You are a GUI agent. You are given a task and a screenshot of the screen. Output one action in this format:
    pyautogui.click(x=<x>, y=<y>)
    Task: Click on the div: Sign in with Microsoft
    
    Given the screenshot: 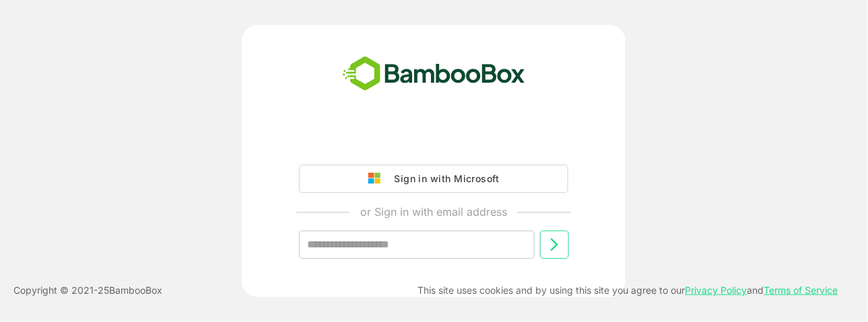 What is the action you would take?
    pyautogui.click(x=443, y=179)
    